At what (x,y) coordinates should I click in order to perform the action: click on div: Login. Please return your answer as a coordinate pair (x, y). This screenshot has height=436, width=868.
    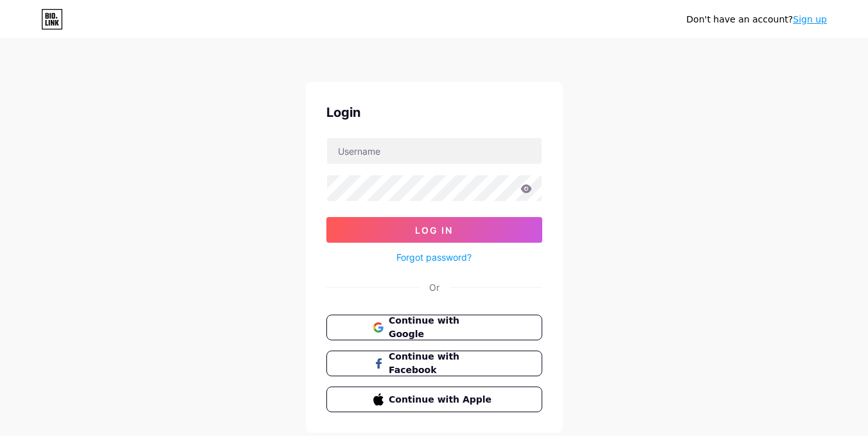
    Looking at the image, I should click on (434, 113).